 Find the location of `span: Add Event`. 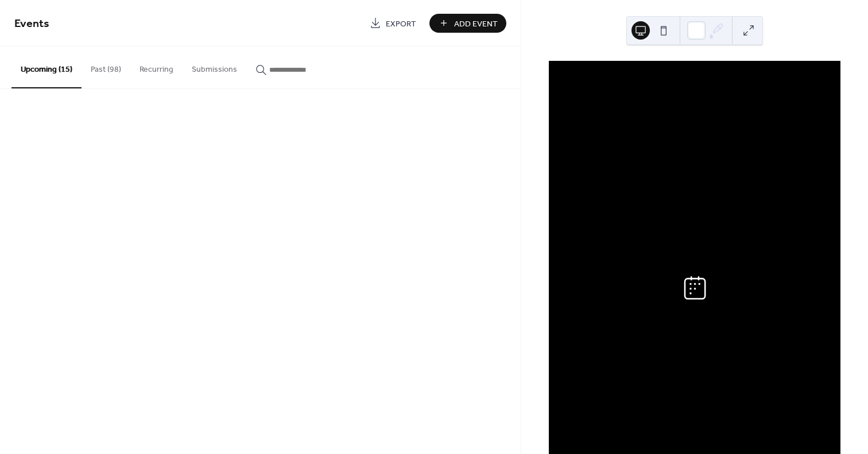

span: Add Event is located at coordinates (476, 24).